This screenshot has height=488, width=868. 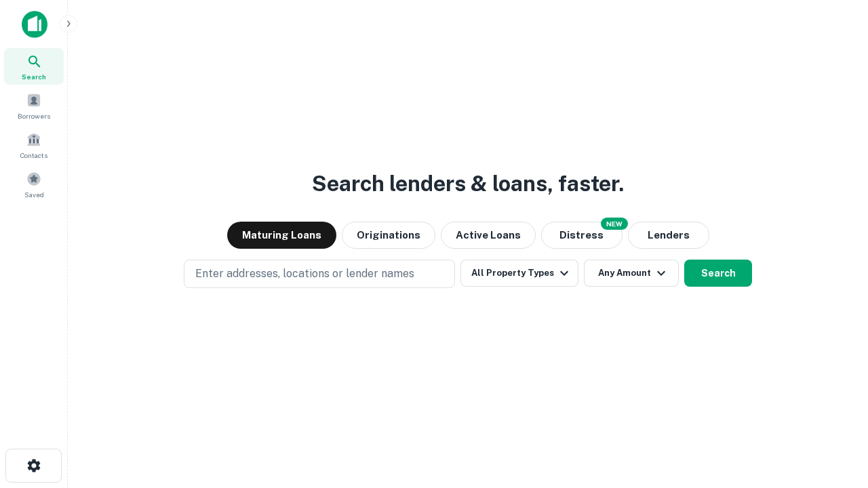 I want to click on button: Search, so click(x=718, y=273).